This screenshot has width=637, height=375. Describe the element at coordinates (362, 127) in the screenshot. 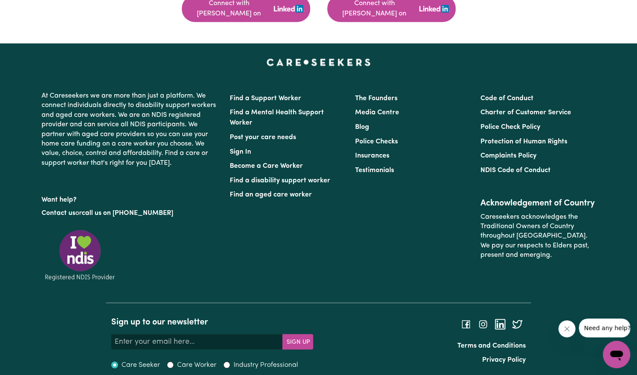

I see `a: Blog` at that location.